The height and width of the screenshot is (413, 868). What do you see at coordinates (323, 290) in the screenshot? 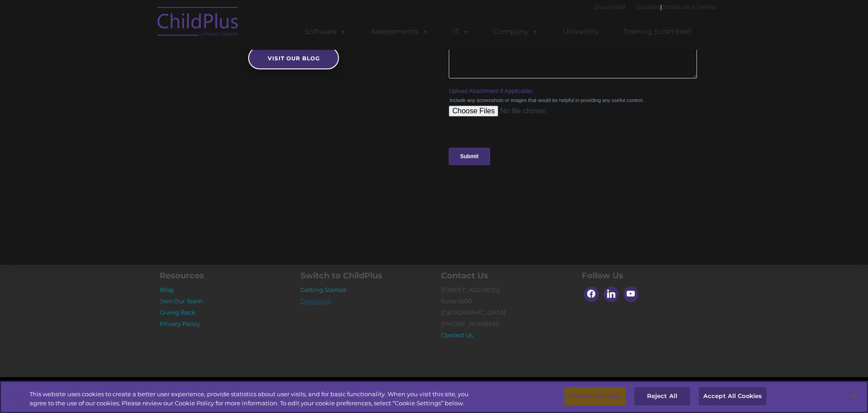
I see `a: Getting Started` at bounding box center [323, 290].